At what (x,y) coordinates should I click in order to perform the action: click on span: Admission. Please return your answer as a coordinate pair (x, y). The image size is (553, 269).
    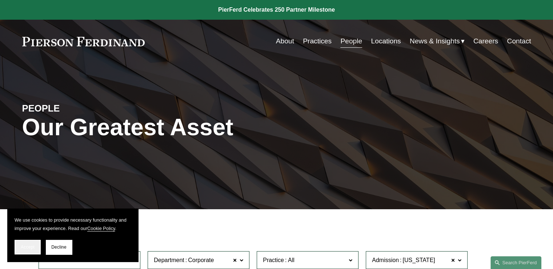
    Looking at the image, I should click on (386, 259).